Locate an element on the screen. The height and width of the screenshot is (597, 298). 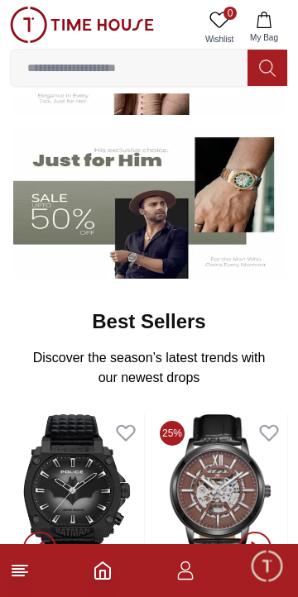
a: Kenneth Scott Men's Green Dial Automatic Watch - K24323-BLBH is located at coordinates (220, 497).